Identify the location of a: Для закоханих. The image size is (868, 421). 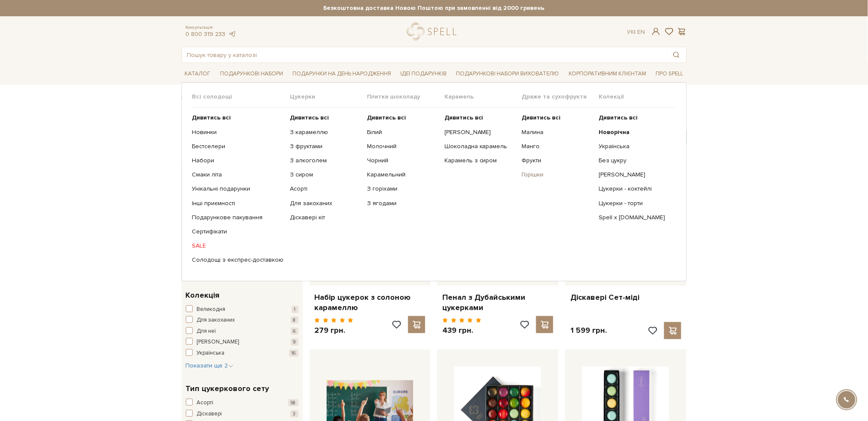
(325, 203).